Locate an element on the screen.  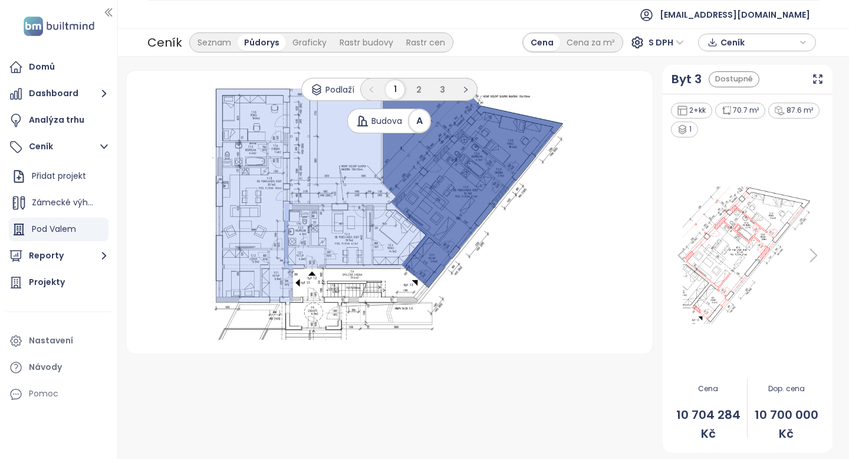
div: Zámecké výhledy 2 is located at coordinates (58, 203).